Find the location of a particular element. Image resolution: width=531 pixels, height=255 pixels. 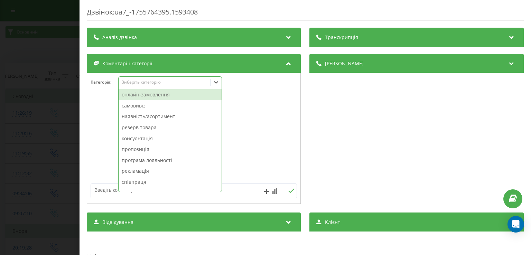

div: рекламація is located at coordinates (170, 171).